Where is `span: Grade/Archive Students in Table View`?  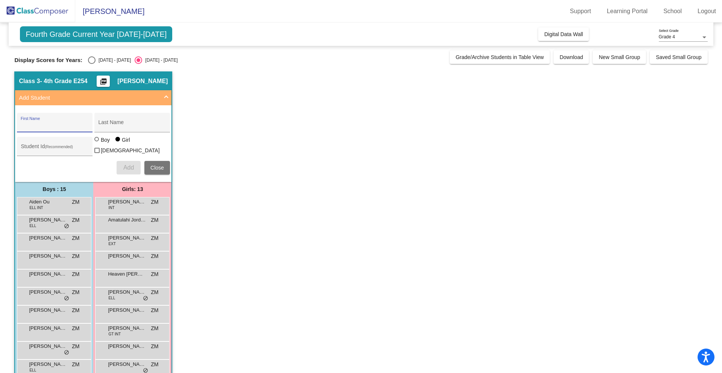 span: Grade/Archive Students in Table View is located at coordinates (500, 57).